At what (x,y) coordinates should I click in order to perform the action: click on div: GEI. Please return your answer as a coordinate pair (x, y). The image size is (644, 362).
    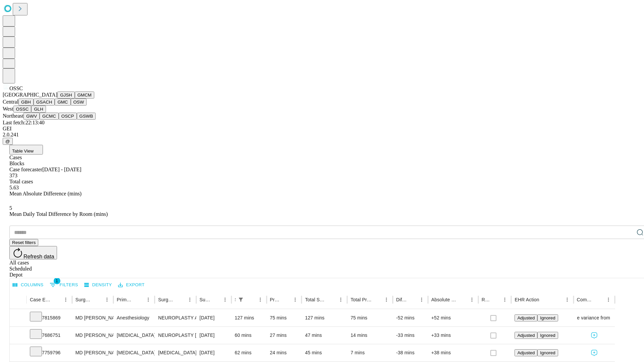
    Looking at the image, I should click on (322, 129).